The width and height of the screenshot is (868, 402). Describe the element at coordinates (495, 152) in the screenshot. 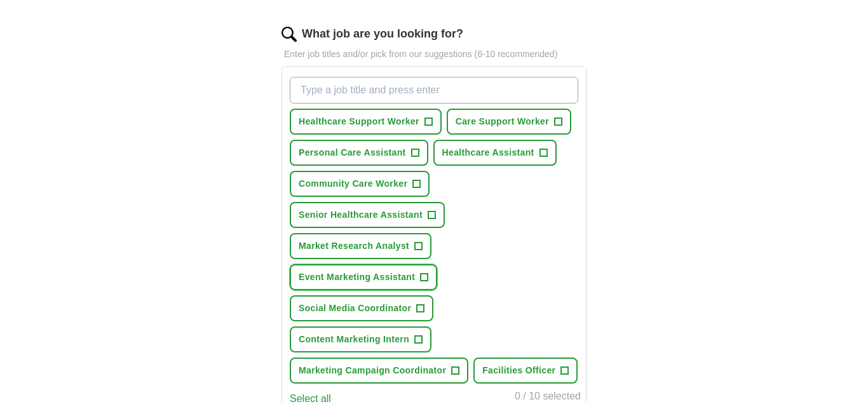

I see `button: Healthcare Assistant` at that location.